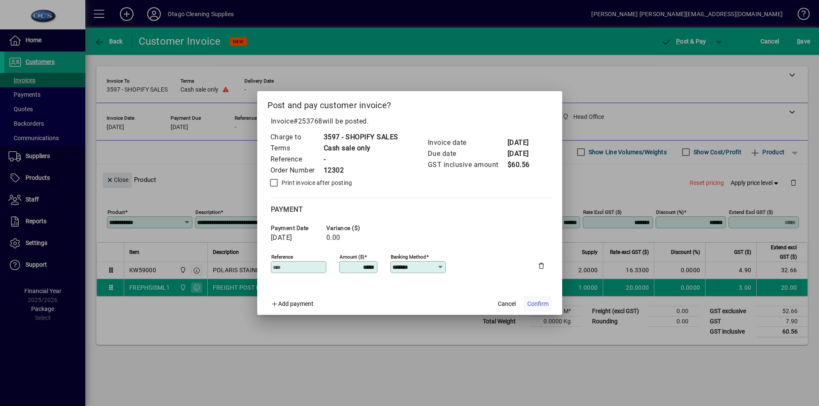  I want to click on span: #253768, so click(308, 121).